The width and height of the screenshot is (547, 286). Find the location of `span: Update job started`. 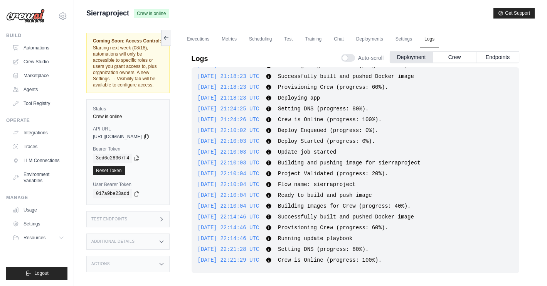

span: Update job started is located at coordinates (307, 152).